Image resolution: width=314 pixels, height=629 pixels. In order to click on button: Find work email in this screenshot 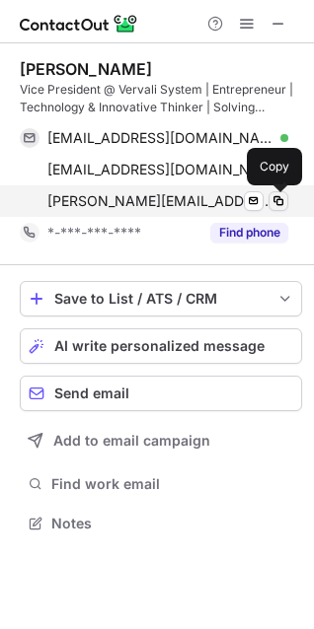, I will do `click(161, 484)`.